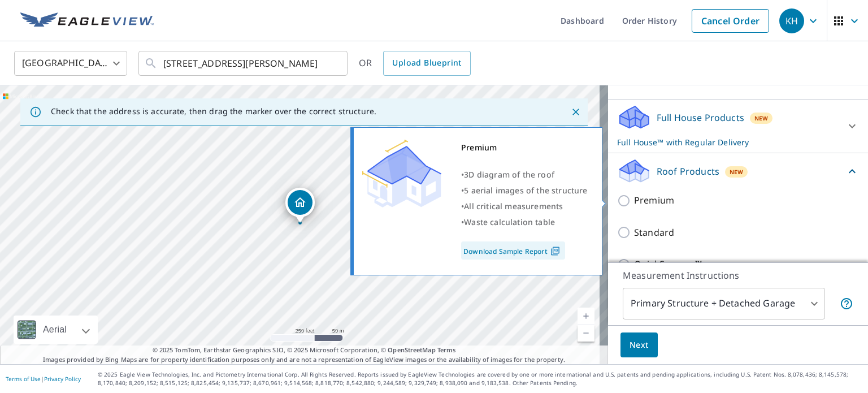  I want to click on div: Premium, so click(524, 148).